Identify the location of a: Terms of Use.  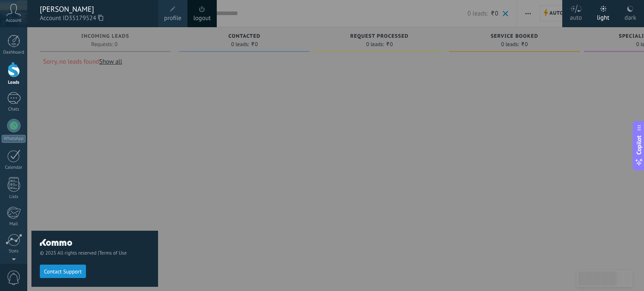
(113, 253).